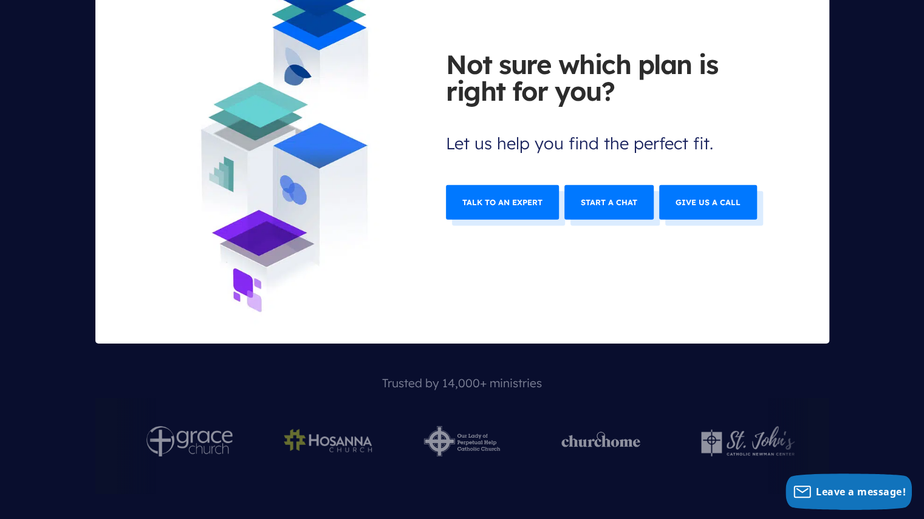 This screenshot has height=519, width=924. Describe the element at coordinates (607, 77) in the screenshot. I see `b: Not sure which plan is right for you?` at that location.